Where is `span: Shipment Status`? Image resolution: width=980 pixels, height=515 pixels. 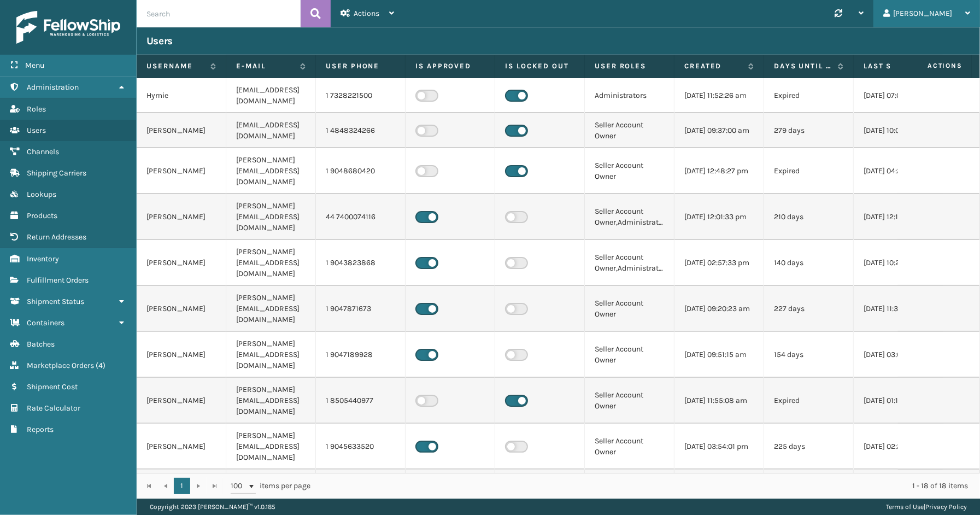
span: Shipment Status is located at coordinates (55, 301).